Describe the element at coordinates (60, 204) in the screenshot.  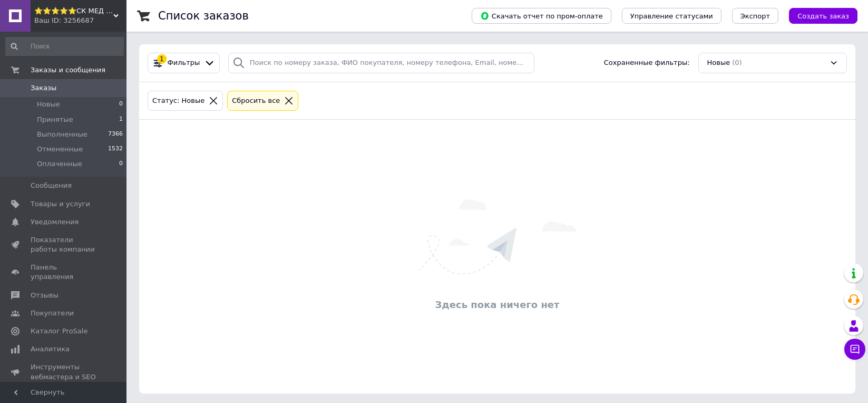
I see `span: Товары и услуги` at that location.